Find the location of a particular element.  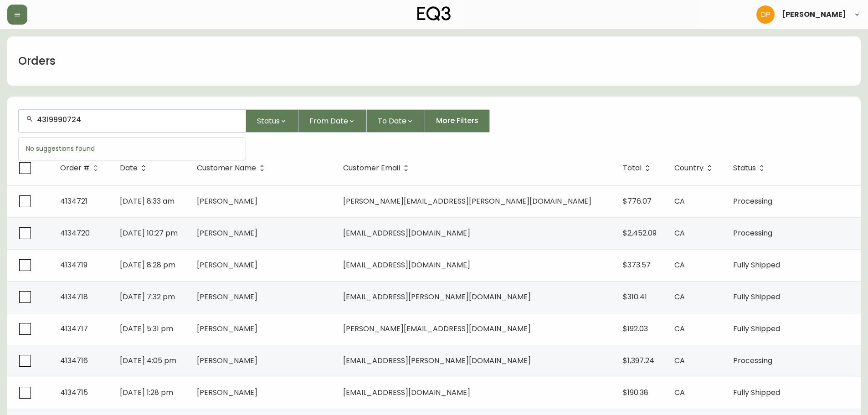

span: 4134717 is located at coordinates (74, 328).